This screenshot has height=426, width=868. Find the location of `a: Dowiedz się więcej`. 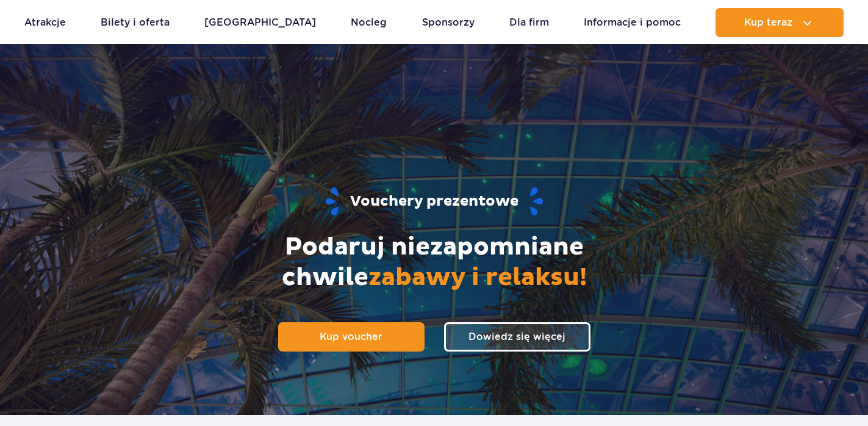

a: Dowiedz się więcej is located at coordinates (517, 337).